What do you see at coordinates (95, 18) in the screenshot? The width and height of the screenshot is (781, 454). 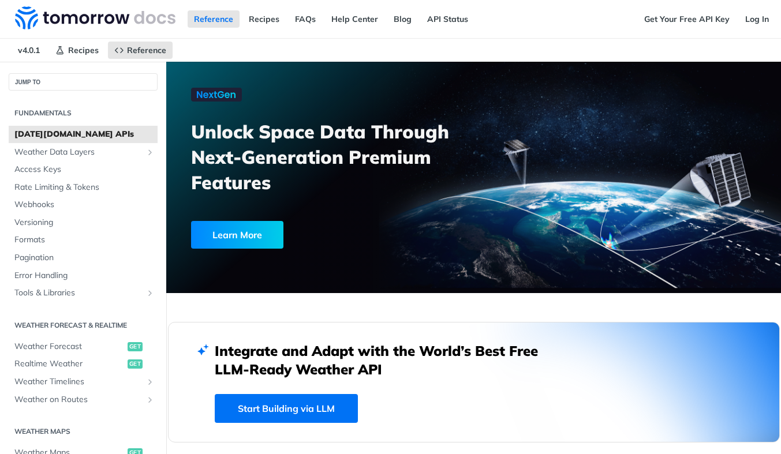 I see `img: Tomorrow.io Weather API Docs` at bounding box center [95, 18].